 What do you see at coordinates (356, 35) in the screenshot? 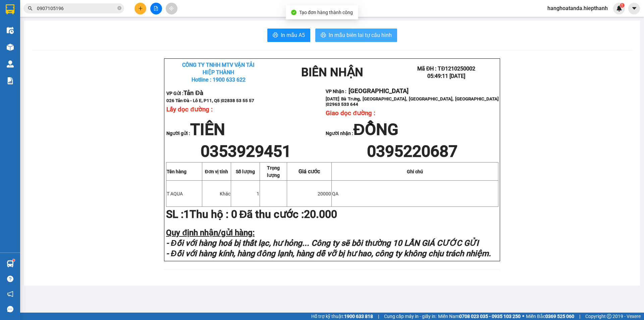
I see `button: printerIn mẫu biên lai tự cấu hình` at bounding box center [356, 35].